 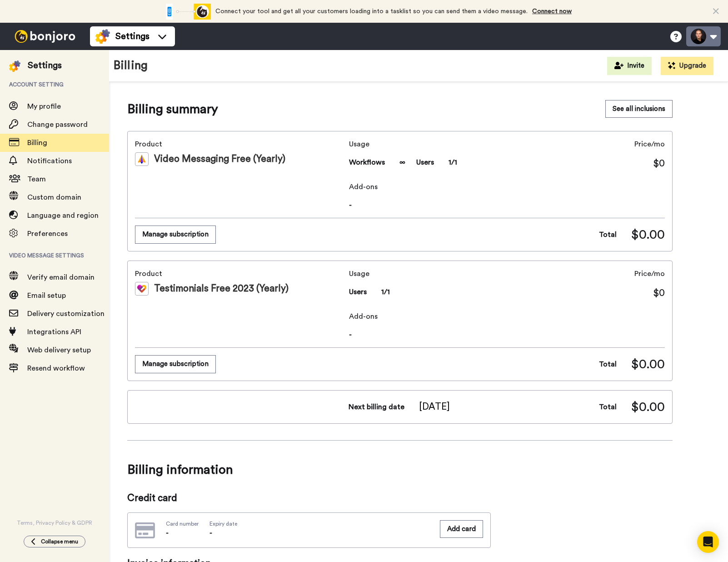 I want to click on span: Card number, so click(x=182, y=524).